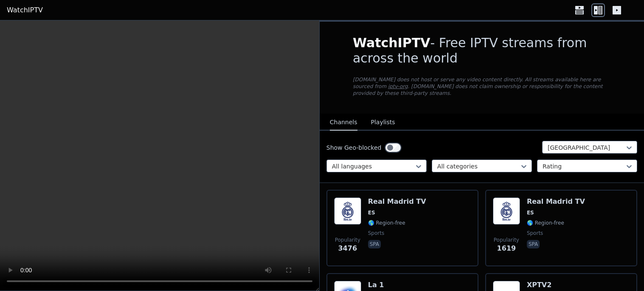 This screenshot has height=291, width=644. What do you see at coordinates (398, 86) in the screenshot?
I see `a: iptv-org` at bounding box center [398, 86].